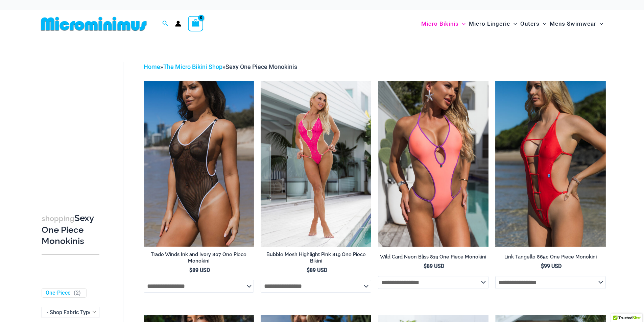 The height and width of the screenshot is (322, 644). Describe the element at coordinates (261, 67) in the screenshot. I see `span: Sexy One Piece Monokinis` at that location.